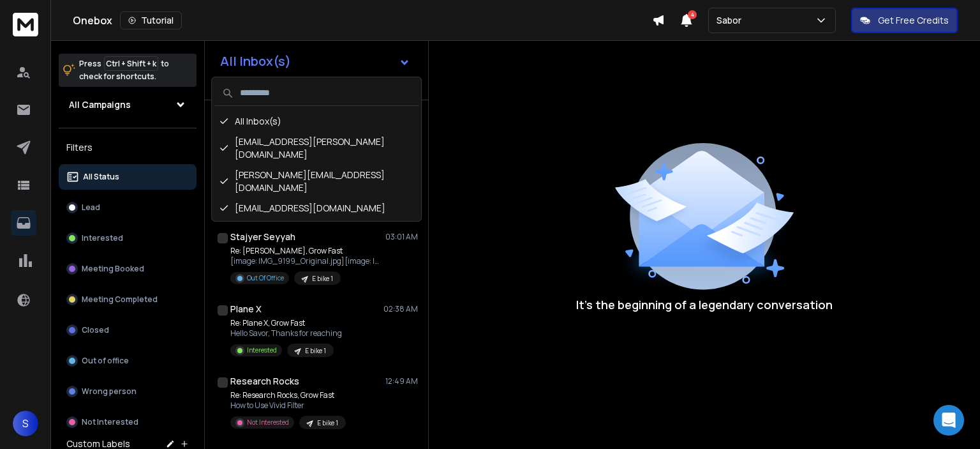  Describe the element at coordinates (151, 21) in the screenshot. I see `button: Tutorial` at that location.